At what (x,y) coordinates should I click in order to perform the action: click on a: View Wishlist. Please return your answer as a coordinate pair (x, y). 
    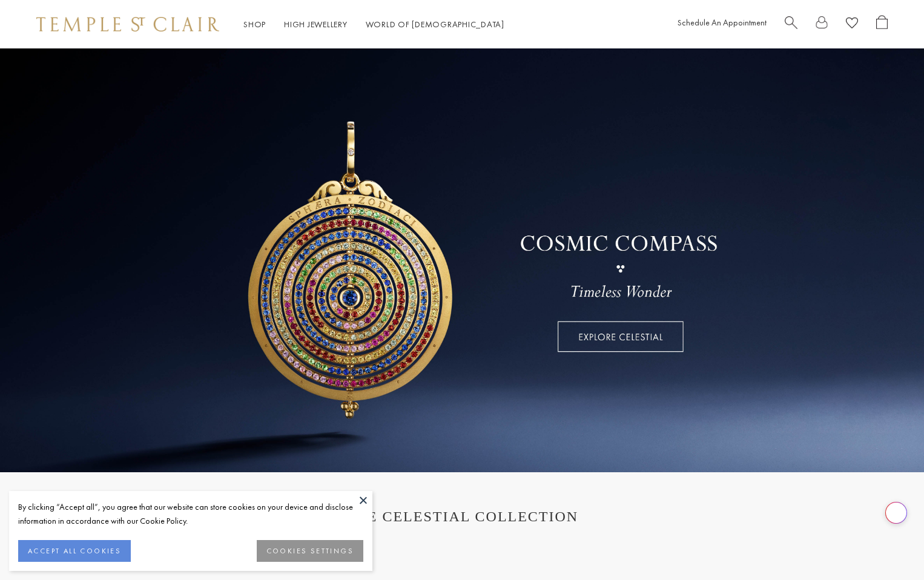
    Looking at the image, I should click on (852, 24).